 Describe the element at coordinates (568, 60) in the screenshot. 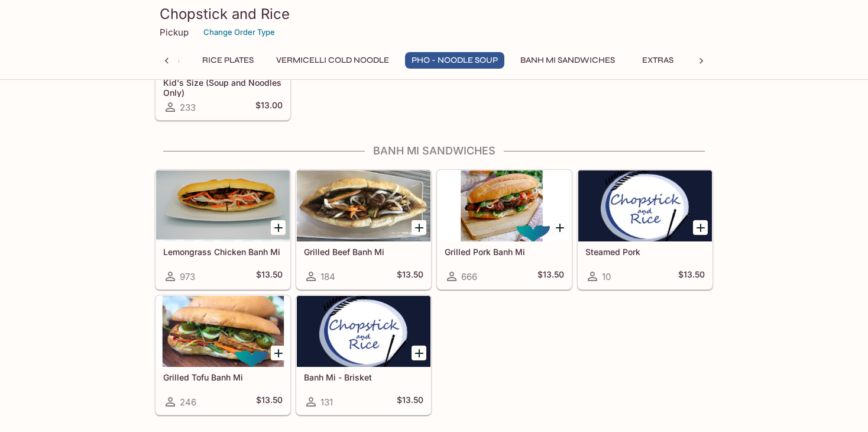

I see `button: Banh Mi Sandwiches` at that location.